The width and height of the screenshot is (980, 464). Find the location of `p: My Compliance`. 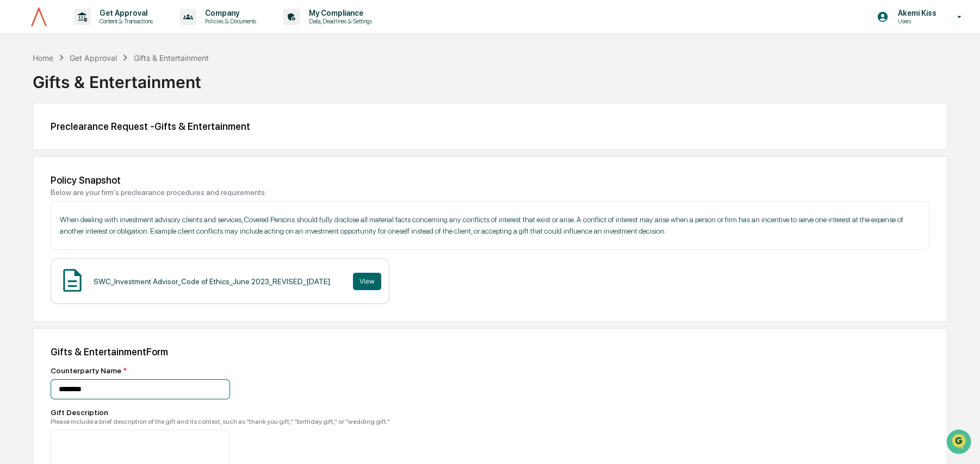

p: My Compliance is located at coordinates (339, 13).